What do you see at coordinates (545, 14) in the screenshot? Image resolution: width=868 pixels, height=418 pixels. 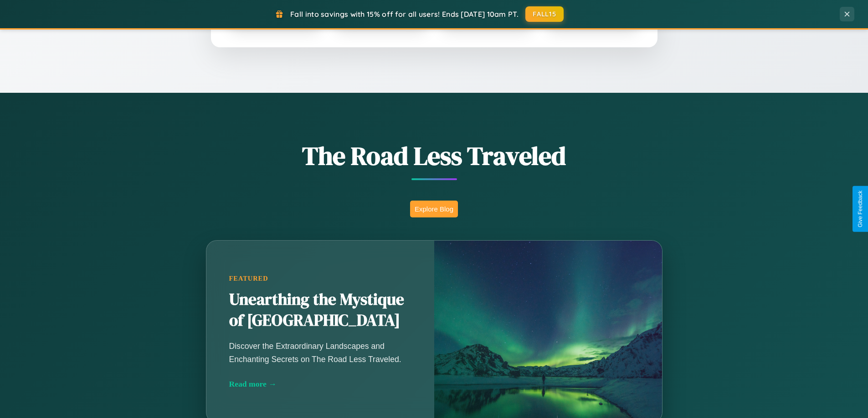 I see `button: FALL15` at bounding box center [545, 14].